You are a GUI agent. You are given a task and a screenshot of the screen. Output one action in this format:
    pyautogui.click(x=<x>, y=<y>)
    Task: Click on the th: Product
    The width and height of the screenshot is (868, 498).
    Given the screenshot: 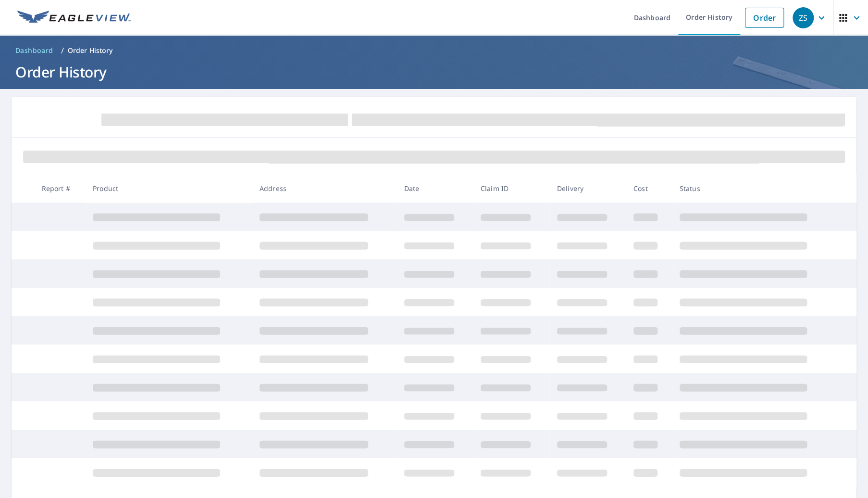 What is the action you would take?
    pyautogui.click(x=168, y=188)
    